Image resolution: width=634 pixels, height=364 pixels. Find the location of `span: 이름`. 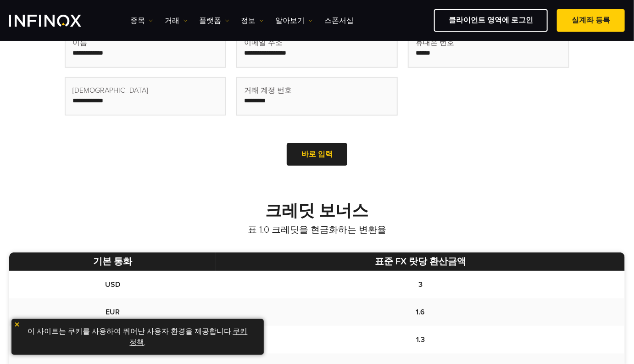

span: 이름 is located at coordinates (80, 42).